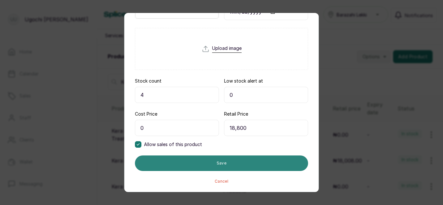 The height and width of the screenshot is (205, 443). Describe the element at coordinates (222, 164) in the screenshot. I see `button: Save` at that location.